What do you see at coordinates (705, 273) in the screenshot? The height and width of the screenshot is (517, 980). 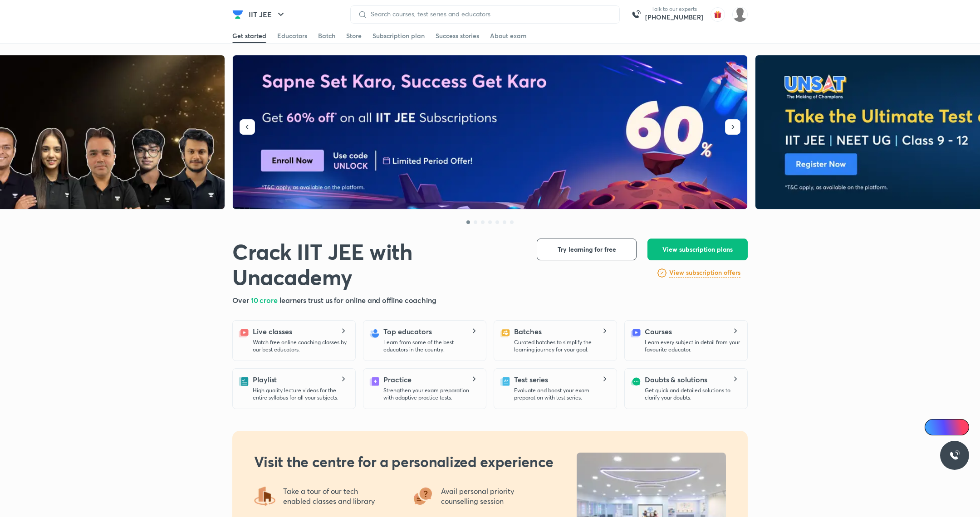 I see `h6: View subscription offers` at bounding box center [705, 273].